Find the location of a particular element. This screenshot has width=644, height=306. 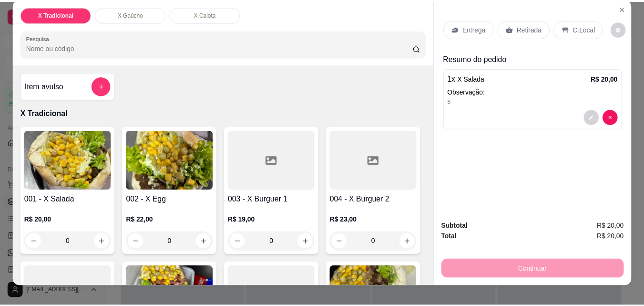

div: s is located at coordinates (538, 101).